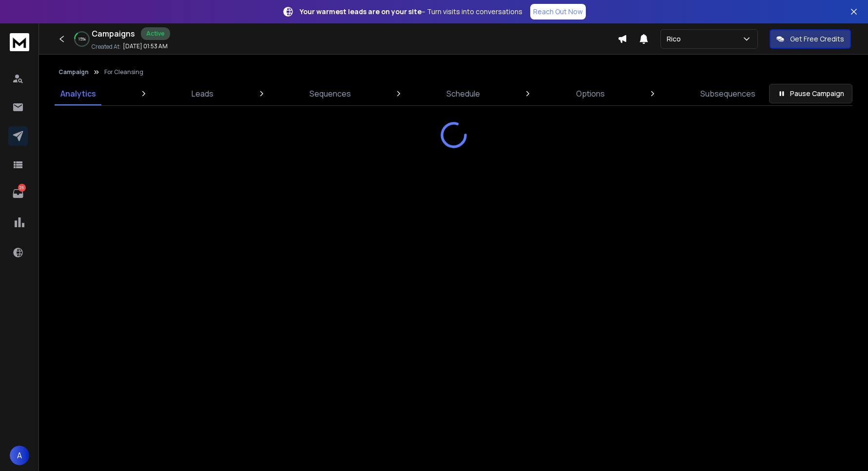 This screenshot has height=471, width=868. What do you see at coordinates (728, 94) in the screenshot?
I see `p: Subsequences` at bounding box center [728, 94].